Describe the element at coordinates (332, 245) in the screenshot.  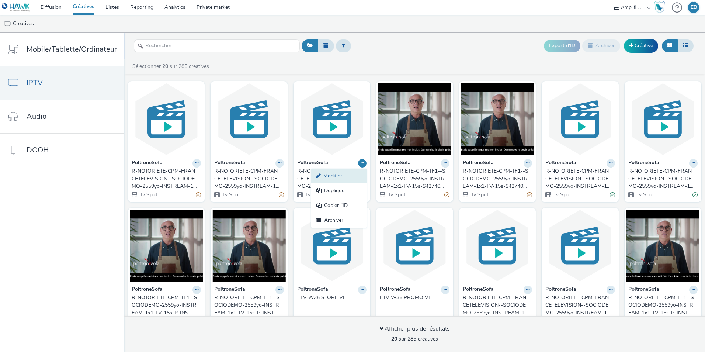
I see `img: FTV W35 STORE VF visual` at that location.